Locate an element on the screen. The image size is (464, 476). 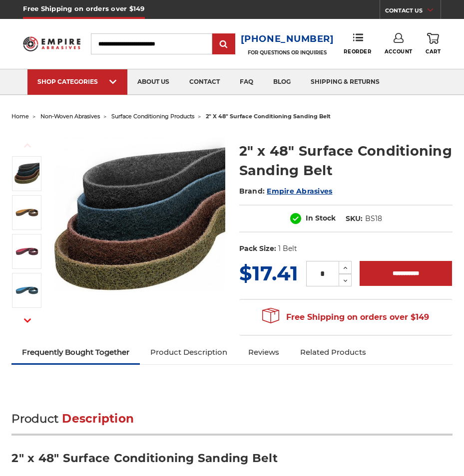
a: non-woven abrasives is located at coordinates (70, 116).